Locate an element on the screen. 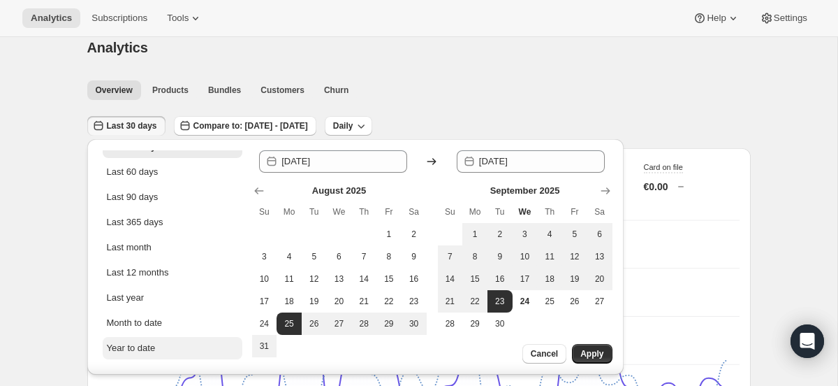 This screenshot has height=386, width=838. button: Tuesday August 5 2025 is located at coordinates (314, 256).